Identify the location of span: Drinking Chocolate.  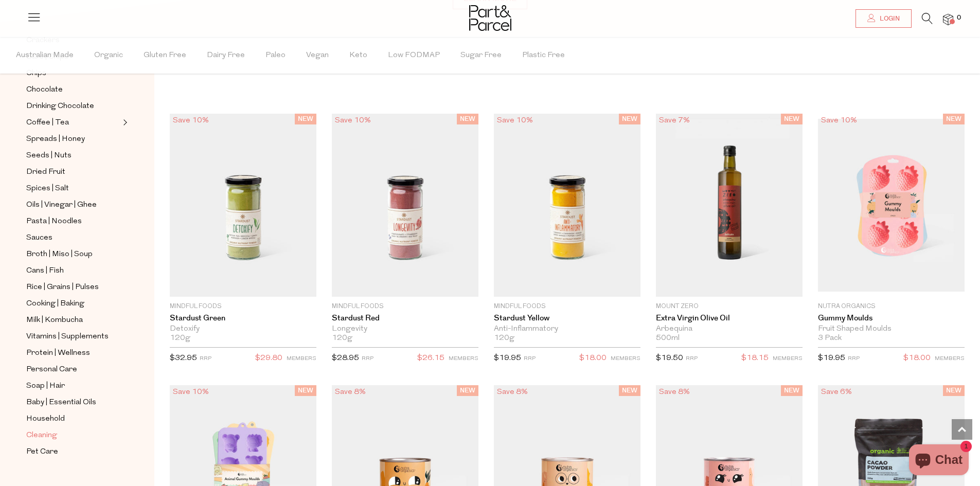
(60, 106).